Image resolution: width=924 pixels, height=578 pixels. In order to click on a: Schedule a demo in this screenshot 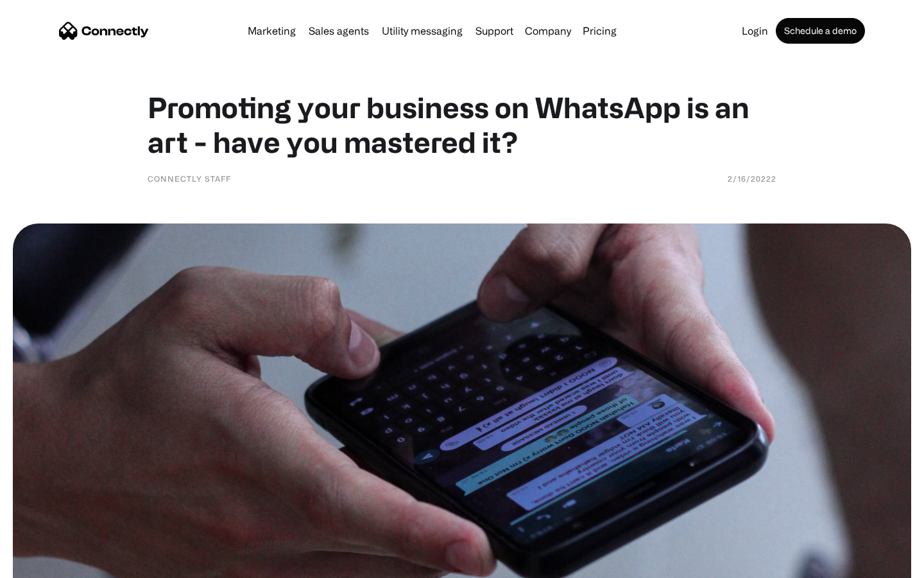, I will do `click(820, 31)`.